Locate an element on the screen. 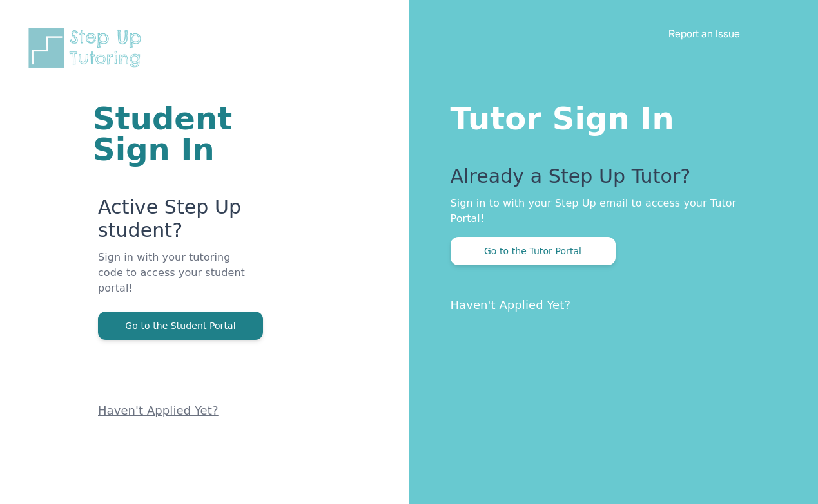  p: Sign in with your tutoring code to access your student portal! is located at coordinates (176, 280).